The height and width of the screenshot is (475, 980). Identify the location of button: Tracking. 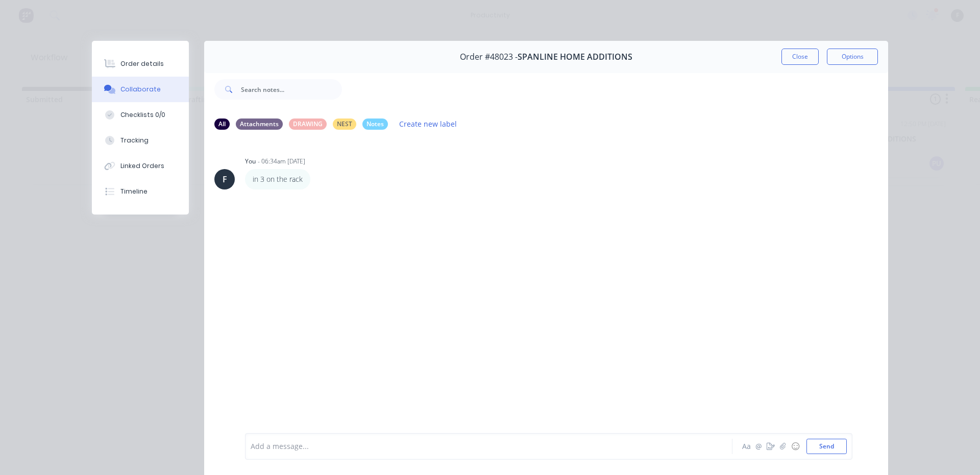
(140, 140).